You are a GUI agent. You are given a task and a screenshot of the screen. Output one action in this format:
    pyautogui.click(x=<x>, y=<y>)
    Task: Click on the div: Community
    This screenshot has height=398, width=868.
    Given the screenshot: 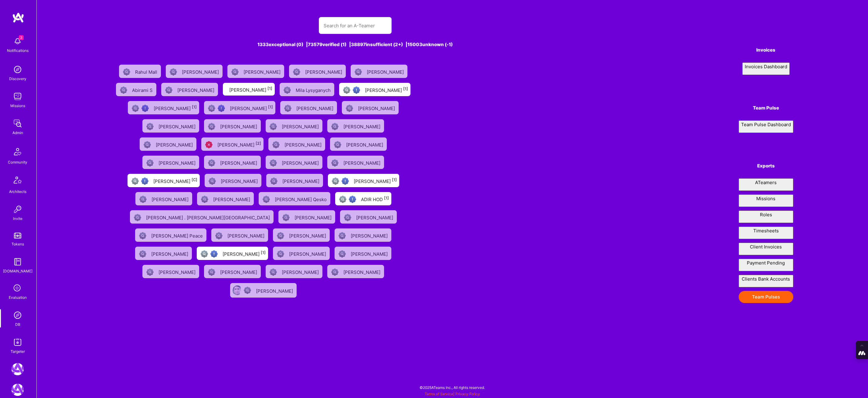 What is the action you would take?
    pyautogui.click(x=18, y=162)
    